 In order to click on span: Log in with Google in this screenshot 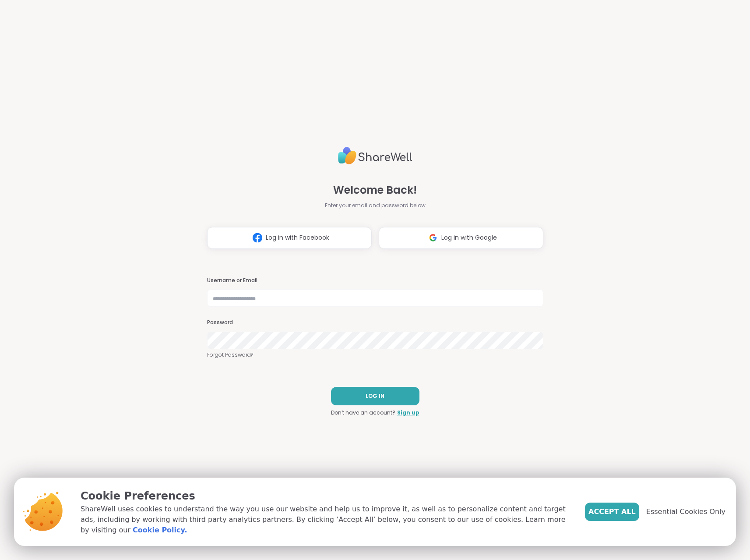, I will do `click(469, 238)`.